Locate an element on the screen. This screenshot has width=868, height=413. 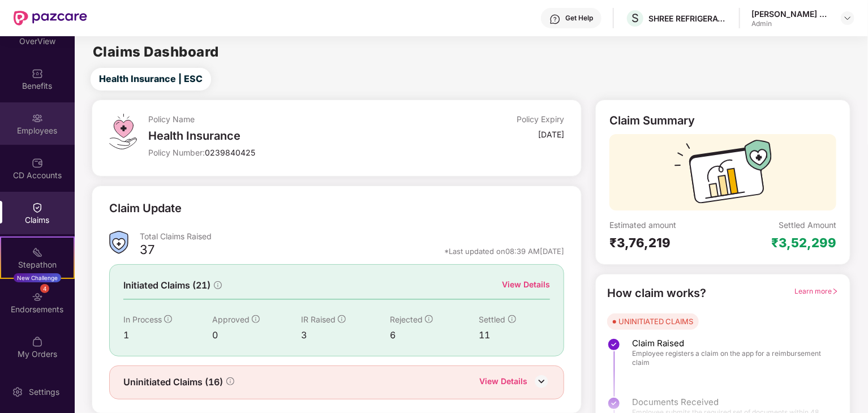
img: svg+xml;base64,PHN2ZyBpZD0iRW1wbG95ZWVzIiB4bWxucz0iaHR0cDovL3d3dy53My5vcmcvMjAwMC9zdmciIHdpZHRoPS... is located at coordinates (37, 119).